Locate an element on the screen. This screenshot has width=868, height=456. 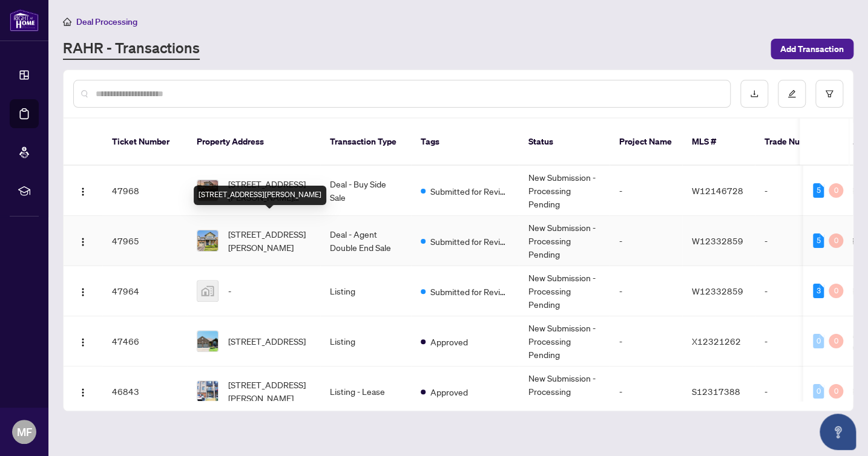
td: 47964 is located at coordinates (144, 291).